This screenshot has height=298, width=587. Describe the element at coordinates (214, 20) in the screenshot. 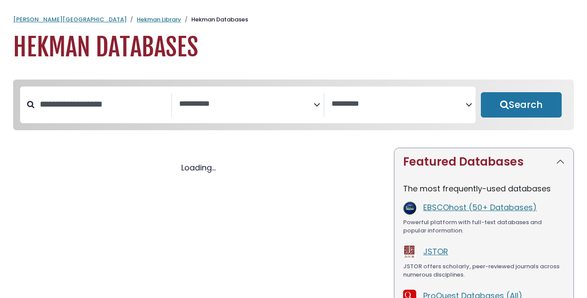

I see `li: Hekman Databases` at that location.